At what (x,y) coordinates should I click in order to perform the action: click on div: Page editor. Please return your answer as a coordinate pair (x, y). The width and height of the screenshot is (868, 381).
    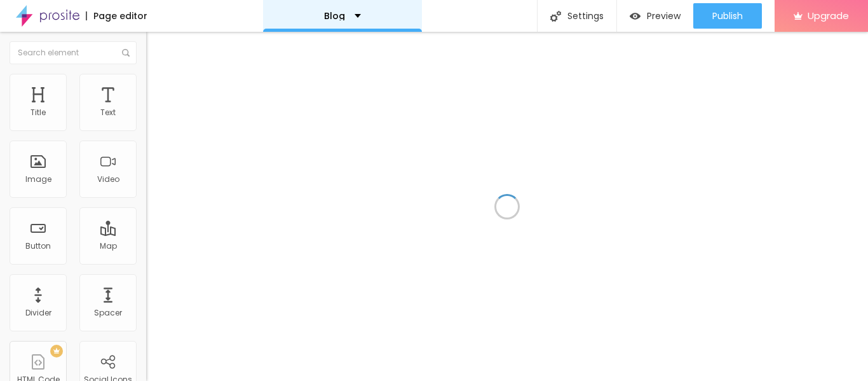
    Looking at the image, I should click on (117, 16).